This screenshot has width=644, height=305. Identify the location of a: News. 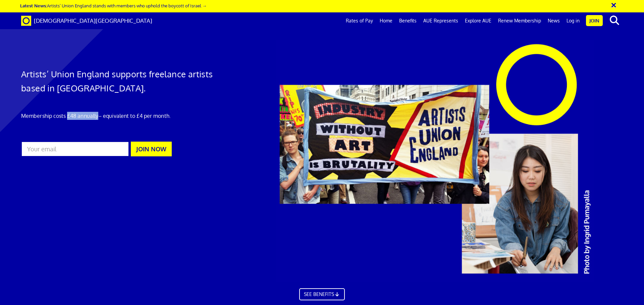
(554, 20).